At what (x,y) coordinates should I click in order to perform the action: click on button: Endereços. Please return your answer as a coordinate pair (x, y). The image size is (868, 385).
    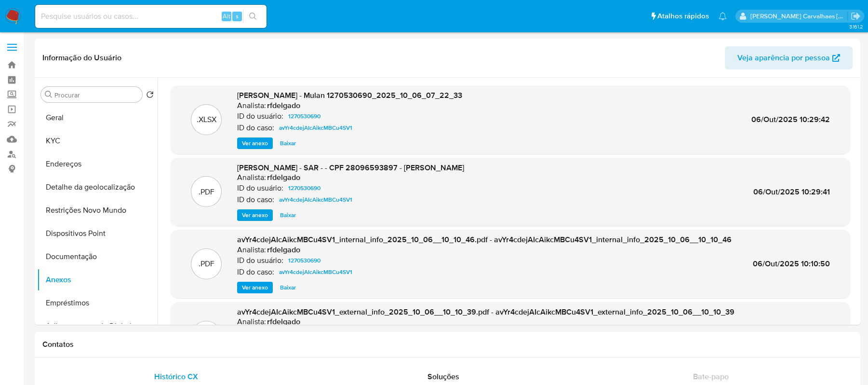
    Looking at the image, I should click on (97, 164).